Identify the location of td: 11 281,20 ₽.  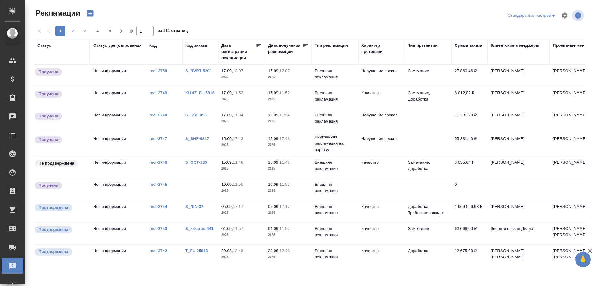
(469, 120).